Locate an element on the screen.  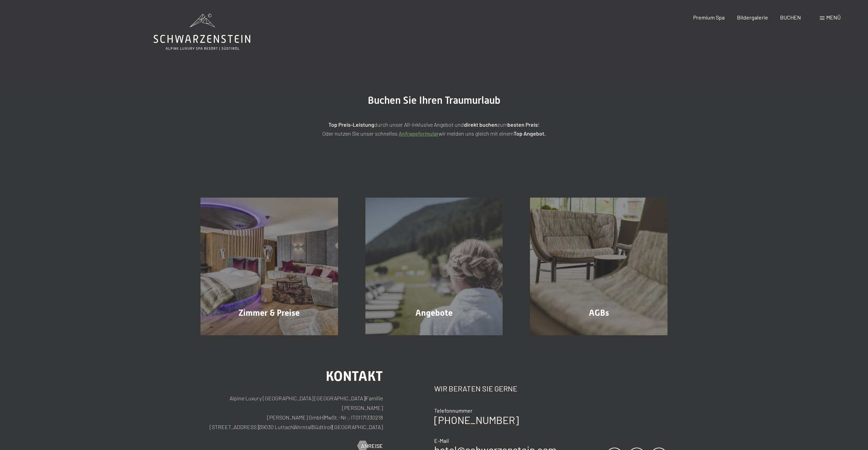
a: Anreise is located at coordinates (370, 446).